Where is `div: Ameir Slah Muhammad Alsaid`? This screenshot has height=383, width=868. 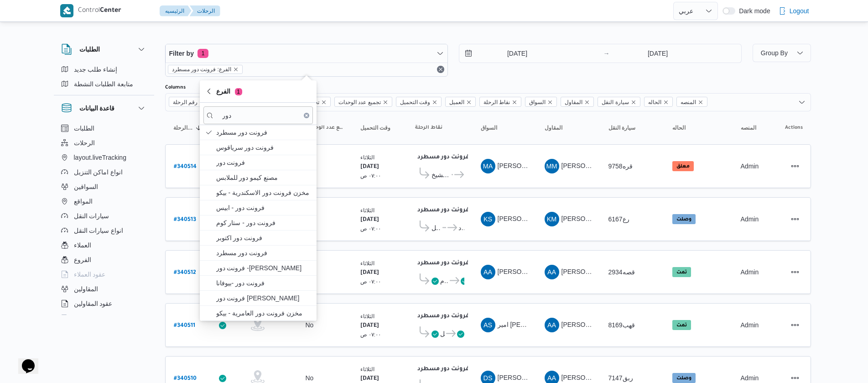 div: Ameir Slah Muhammad Alsaid is located at coordinates (488, 325).